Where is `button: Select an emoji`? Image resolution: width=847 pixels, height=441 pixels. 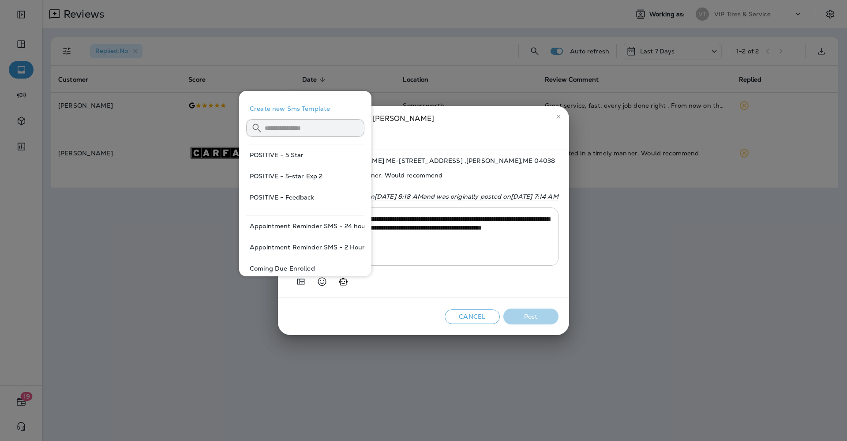 button: Select an emoji is located at coordinates (322, 282).